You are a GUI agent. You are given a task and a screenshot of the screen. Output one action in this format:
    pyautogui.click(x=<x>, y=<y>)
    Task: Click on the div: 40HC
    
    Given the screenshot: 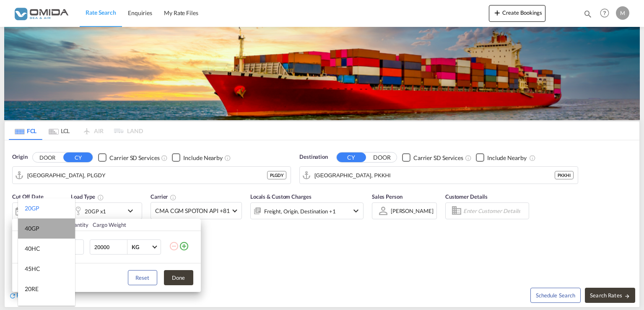 What is the action you would take?
    pyautogui.click(x=32, y=249)
    